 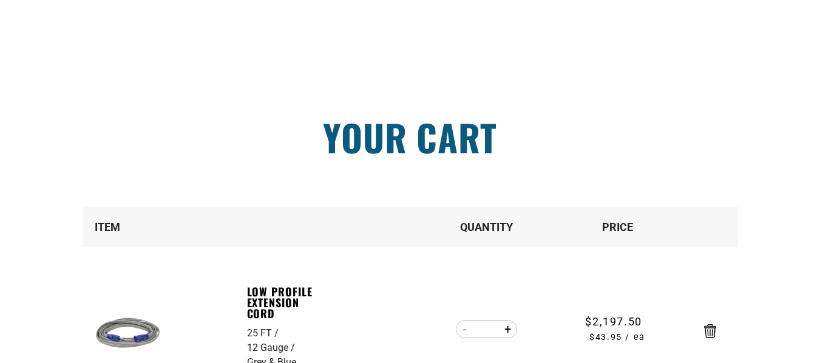 What do you see at coordinates (164, 227) in the screenshot?
I see `th: Item` at bounding box center [164, 227].